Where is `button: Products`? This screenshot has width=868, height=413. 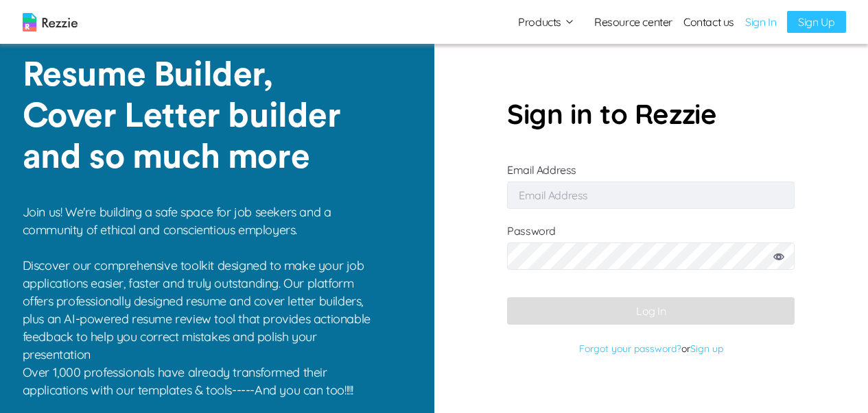 button: Products is located at coordinates (546, 22).